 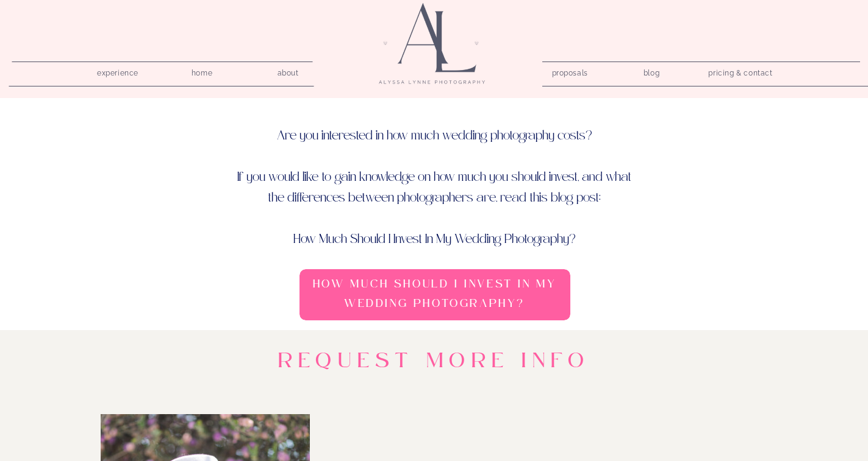 I want to click on a: about, so click(x=288, y=71).